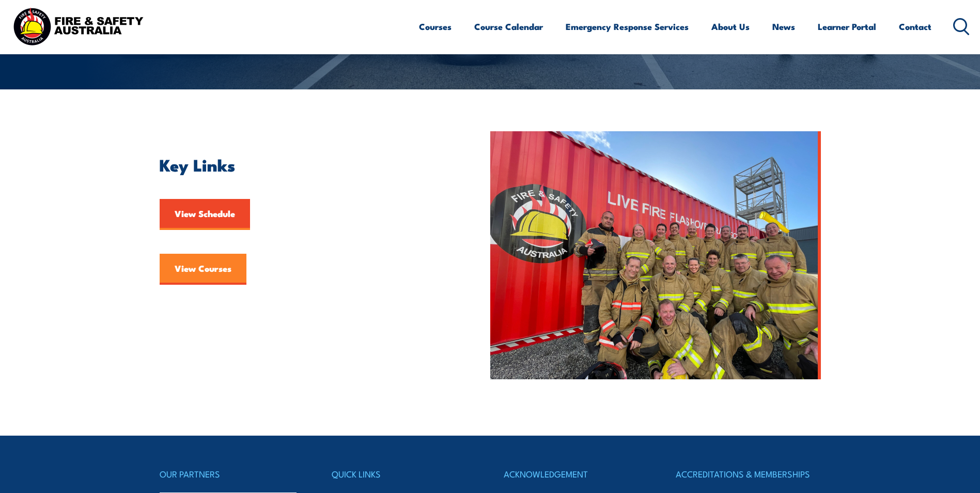  I want to click on h2: Key Links, so click(301, 165).